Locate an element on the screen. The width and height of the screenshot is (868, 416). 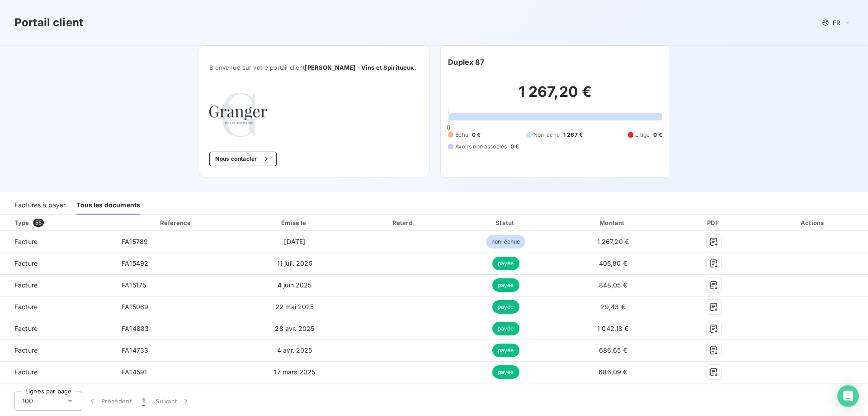
span: non-échue is located at coordinates (505, 242).